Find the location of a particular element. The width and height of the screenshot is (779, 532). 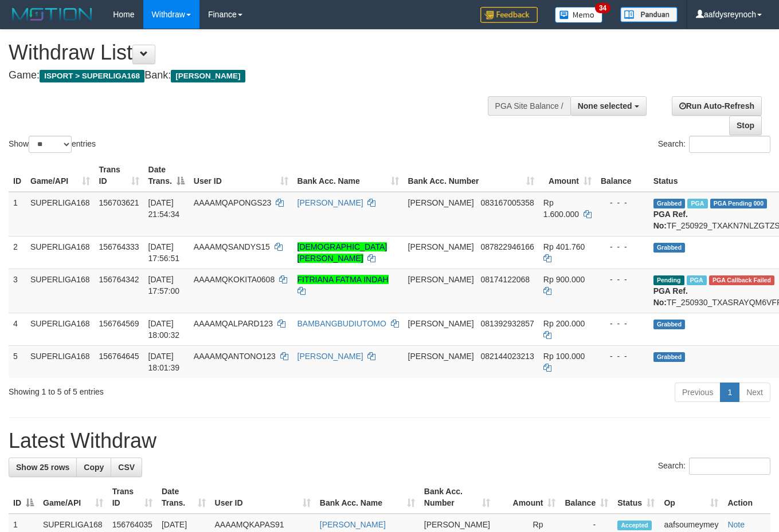

th: ID is located at coordinates (17, 175).